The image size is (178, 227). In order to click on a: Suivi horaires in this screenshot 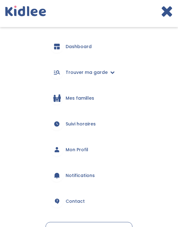, I will do `click(89, 124)`.